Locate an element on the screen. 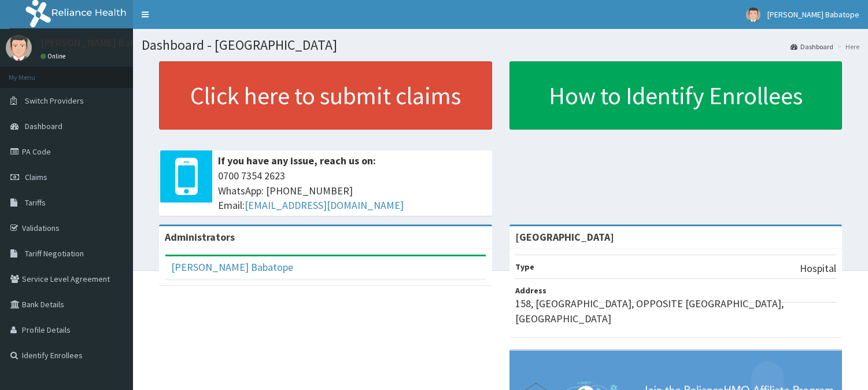 This screenshot has width=868, height=390. span: Dashboard is located at coordinates (43, 126).